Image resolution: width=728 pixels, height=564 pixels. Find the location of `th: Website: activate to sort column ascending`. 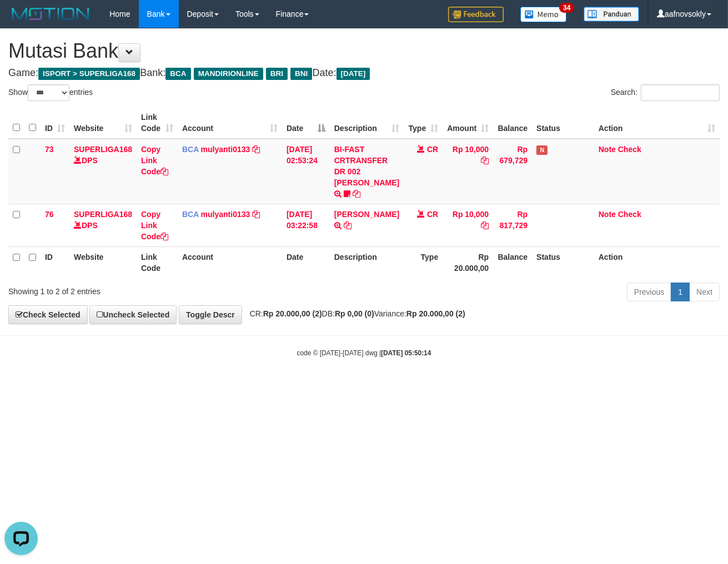

th: Website: activate to sort column ascending is located at coordinates (102, 123).